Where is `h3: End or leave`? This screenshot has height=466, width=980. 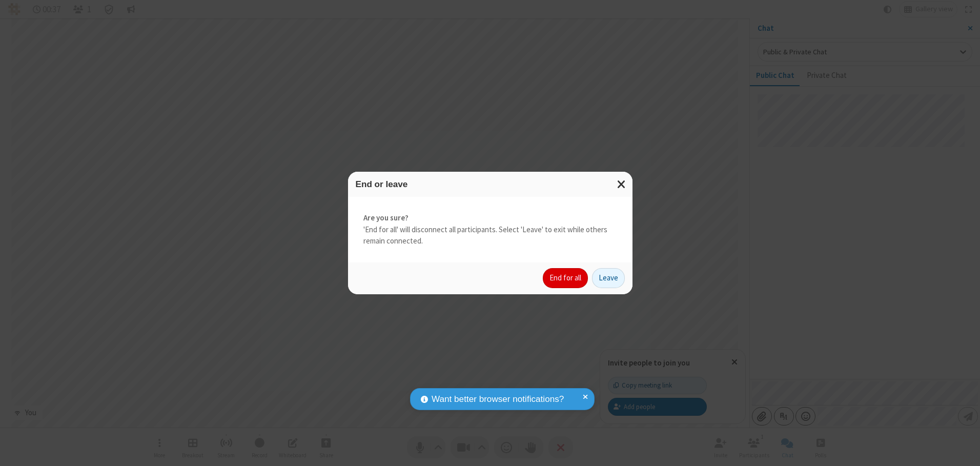
h3: End or leave is located at coordinates (490, 184).